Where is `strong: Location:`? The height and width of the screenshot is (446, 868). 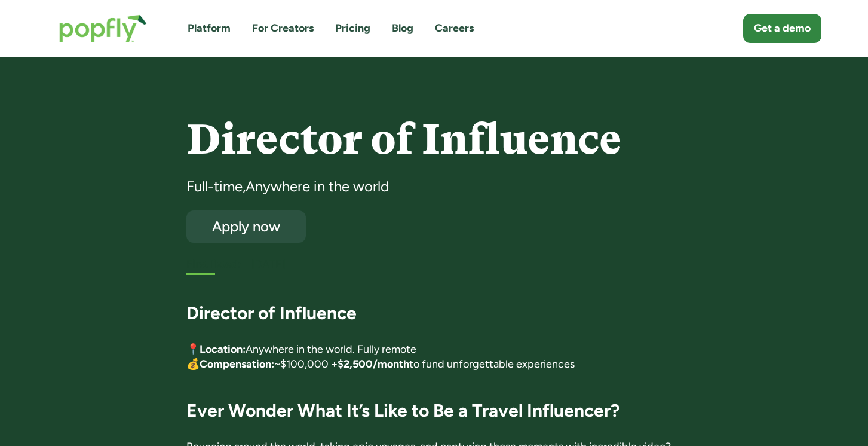
strong: Location: is located at coordinates (222, 349).